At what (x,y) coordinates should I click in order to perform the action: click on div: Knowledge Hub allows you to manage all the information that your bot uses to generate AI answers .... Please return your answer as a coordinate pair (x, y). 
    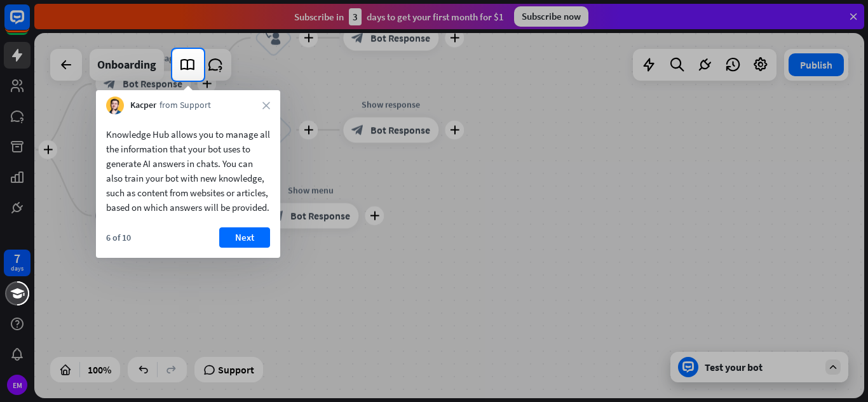
    Looking at the image, I should click on (188, 171).